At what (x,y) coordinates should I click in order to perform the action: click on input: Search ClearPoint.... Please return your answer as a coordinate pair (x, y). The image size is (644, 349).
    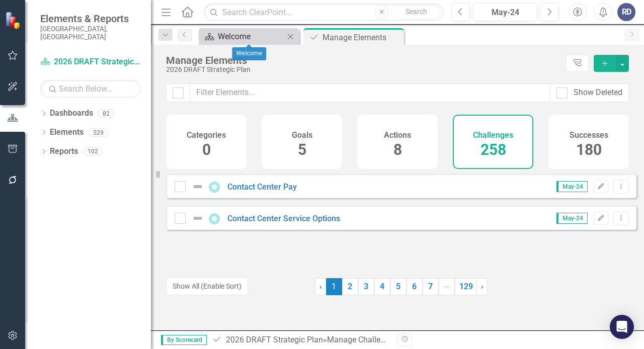
    Looking at the image, I should click on (324, 12).